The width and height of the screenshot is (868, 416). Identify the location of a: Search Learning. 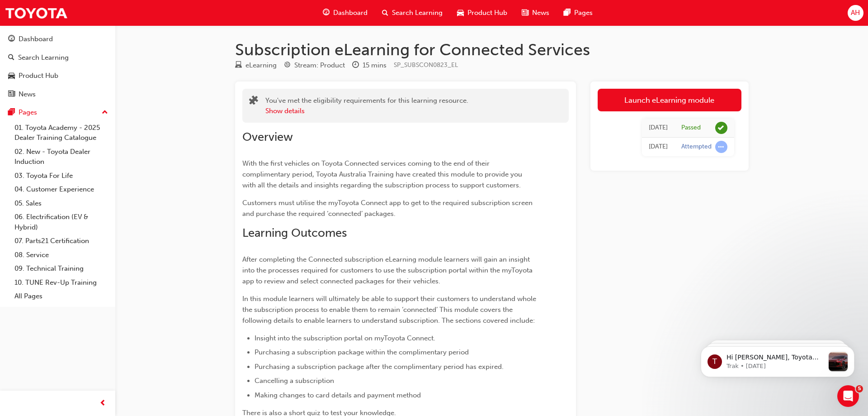
(58, 58).